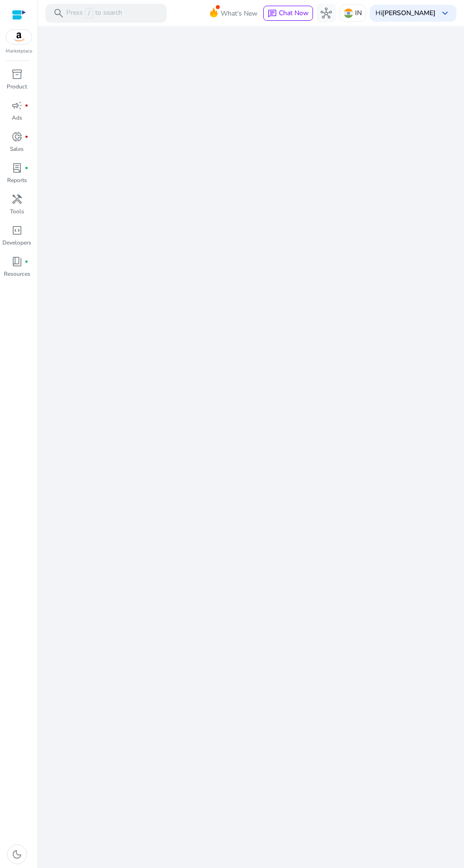 The height and width of the screenshot is (868, 464). I want to click on p: Ads, so click(17, 118).